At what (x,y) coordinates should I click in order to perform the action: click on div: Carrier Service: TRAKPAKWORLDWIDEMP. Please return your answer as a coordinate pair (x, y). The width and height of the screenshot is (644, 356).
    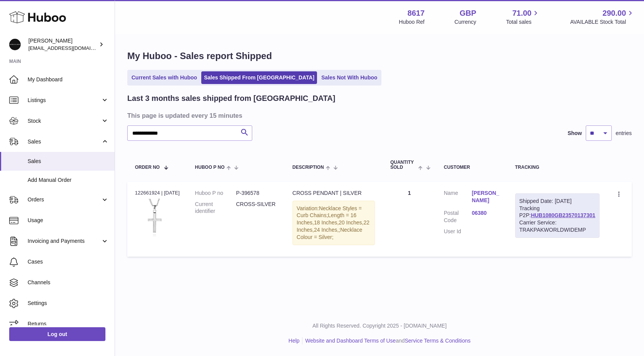
    Looking at the image, I should click on (558, 226).